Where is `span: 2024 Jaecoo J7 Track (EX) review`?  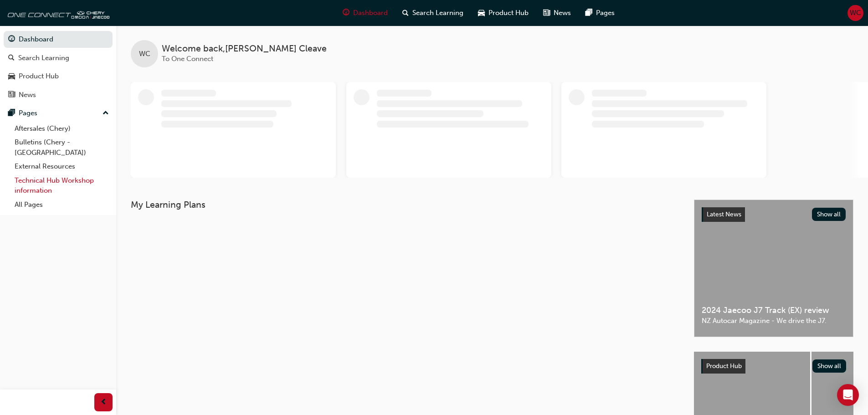
span: 2024 Jaecoo J7 Track (EX) review is located at coordinates (774, 310).